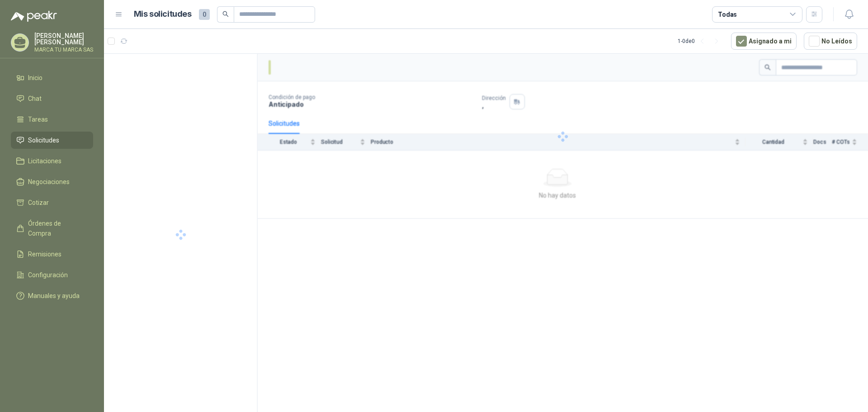 The width and height of the screenshot is (868, 412). Describe the element at coordinates (35, 99) in the screenshot. I see `span: Chat` at that location.